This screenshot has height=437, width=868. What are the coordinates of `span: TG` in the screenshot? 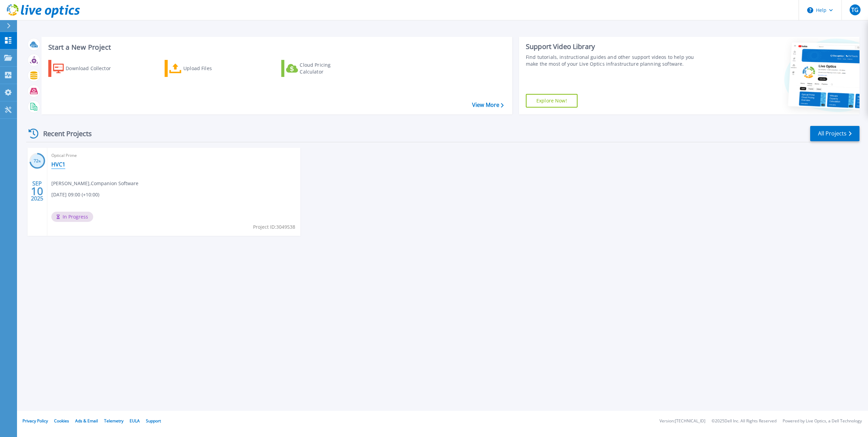 It's located at (854, 10).